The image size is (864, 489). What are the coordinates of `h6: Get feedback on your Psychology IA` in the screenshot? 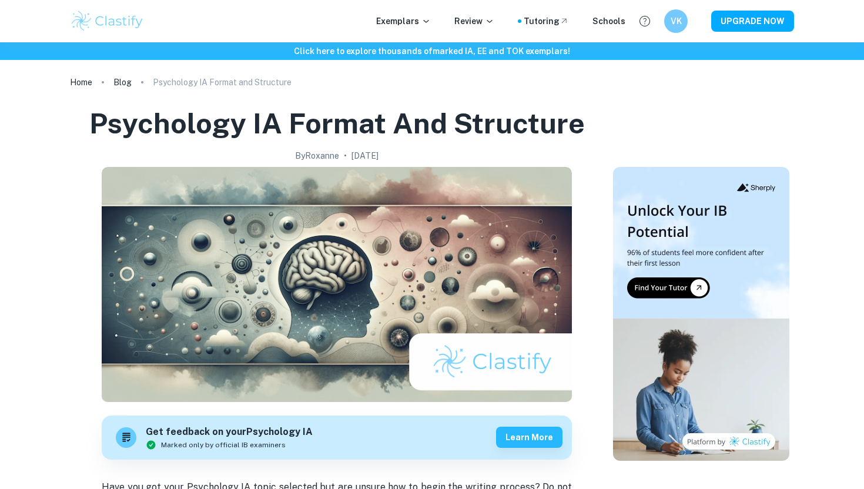 It's located at (229, 432).